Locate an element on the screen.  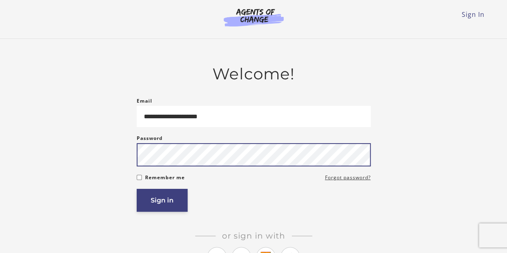
h2: Welcome! is located at coordinates (254, 74).